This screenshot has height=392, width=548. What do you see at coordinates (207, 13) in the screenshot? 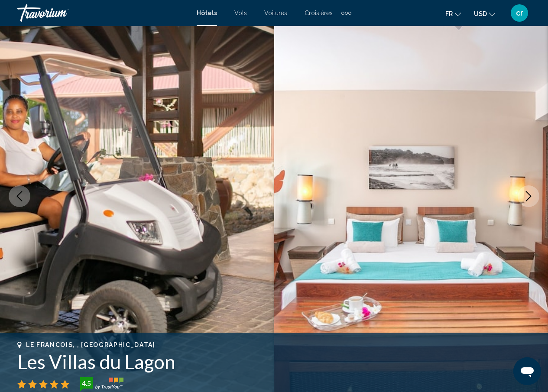
I see `span: Hôtels` at bounding box center [207, 13].